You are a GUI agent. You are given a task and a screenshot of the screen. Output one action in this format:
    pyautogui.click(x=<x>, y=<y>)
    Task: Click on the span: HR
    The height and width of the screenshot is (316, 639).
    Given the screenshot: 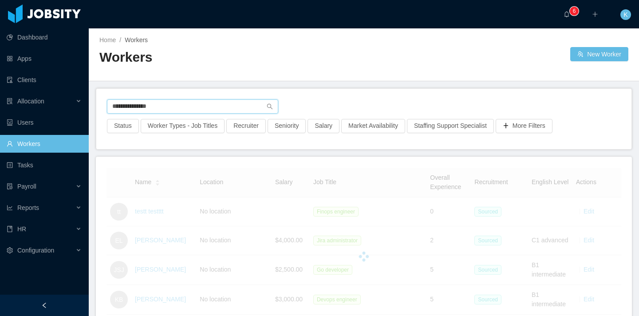 What is the action you would take?
    pyautogui.click(x=22, y=229)
    